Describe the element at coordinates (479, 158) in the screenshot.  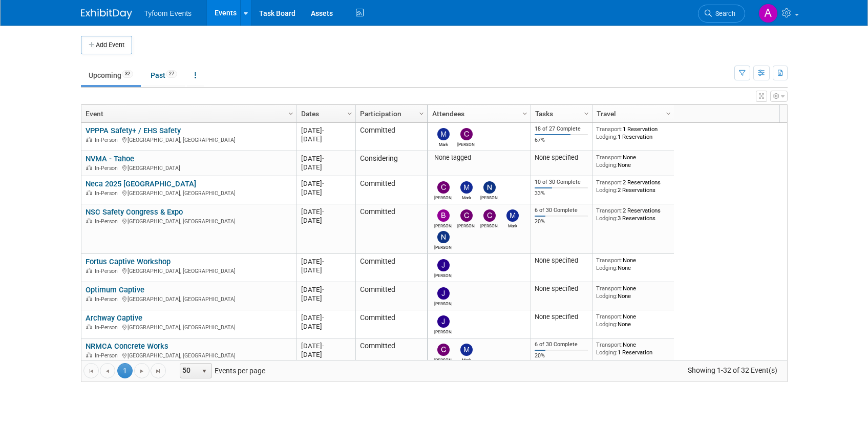
I see `div: None tagged` at that location.